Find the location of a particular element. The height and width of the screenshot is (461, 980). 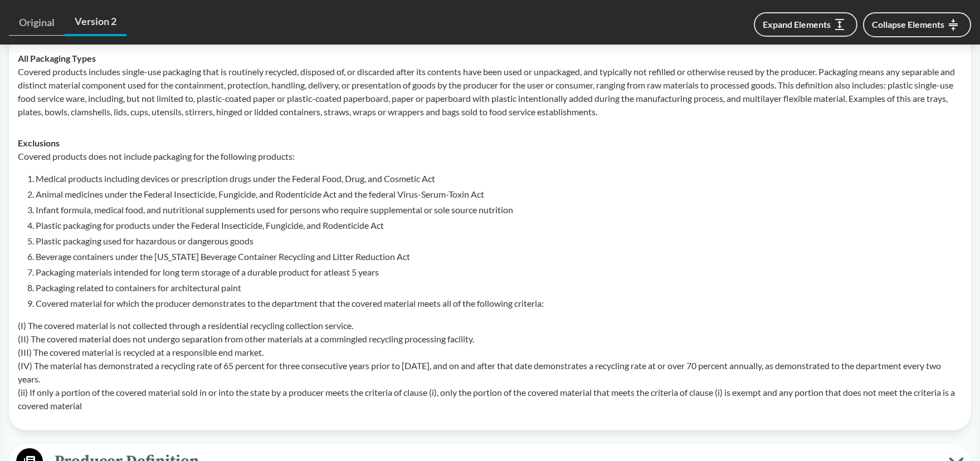

button: Collapse Elements is located at coordinates (917, 24).